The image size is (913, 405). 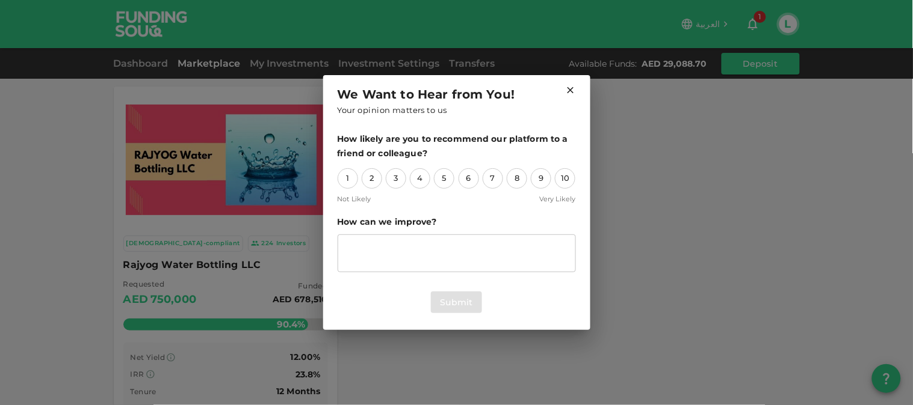 I want to click on div: 9, so click(x=541, y=179).